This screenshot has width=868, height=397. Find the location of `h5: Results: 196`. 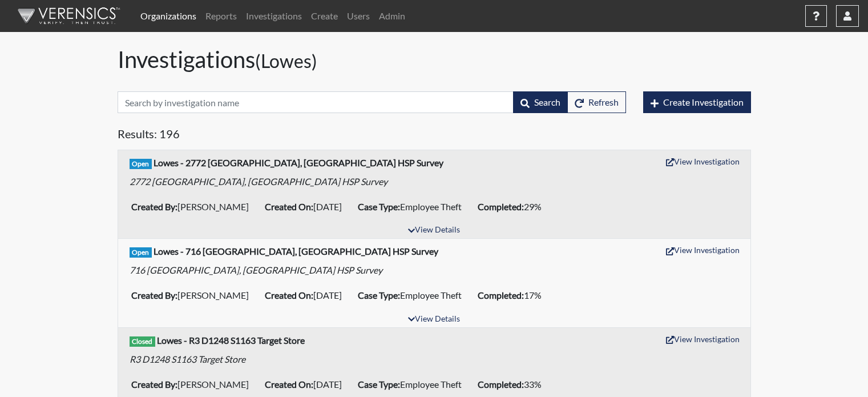

h5: Results: 196 is located at coordinates (435, 136).